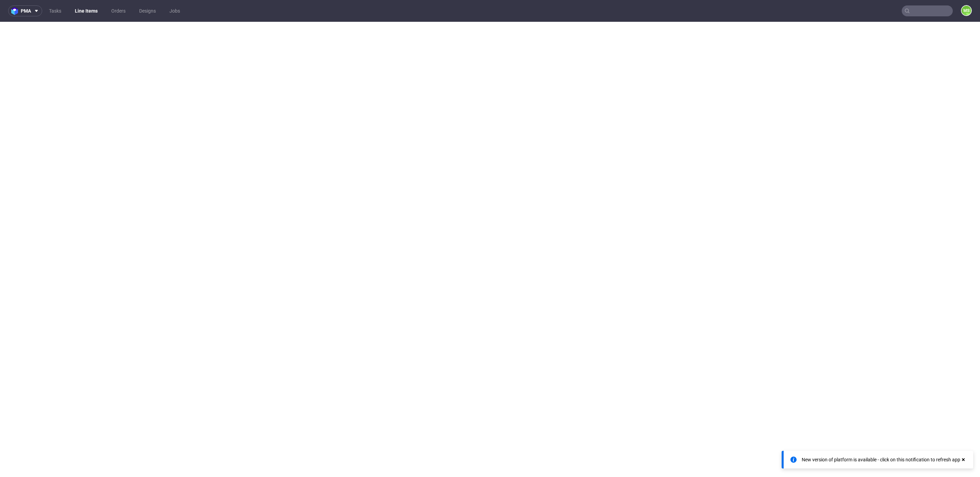  What do you see at coordinates (26, 11) in the screenshot?
I see `button: pma` at bounding box center [26, 11].